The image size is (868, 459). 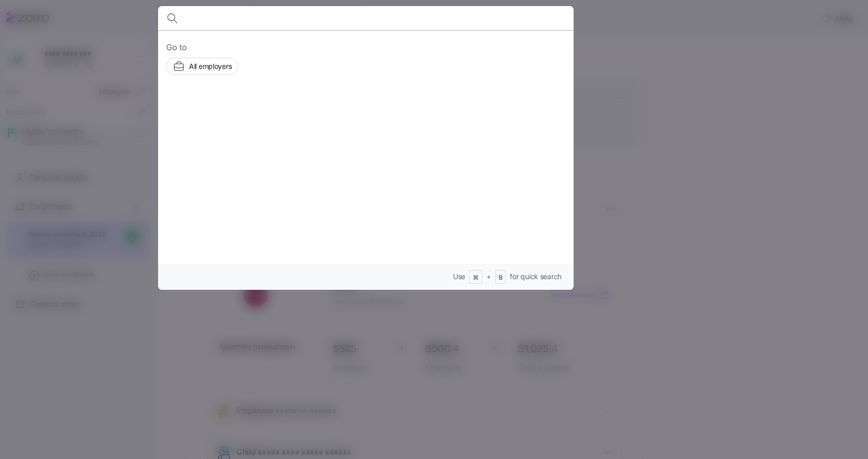 I want to click on button: All employers, so click(x=202, y=66).